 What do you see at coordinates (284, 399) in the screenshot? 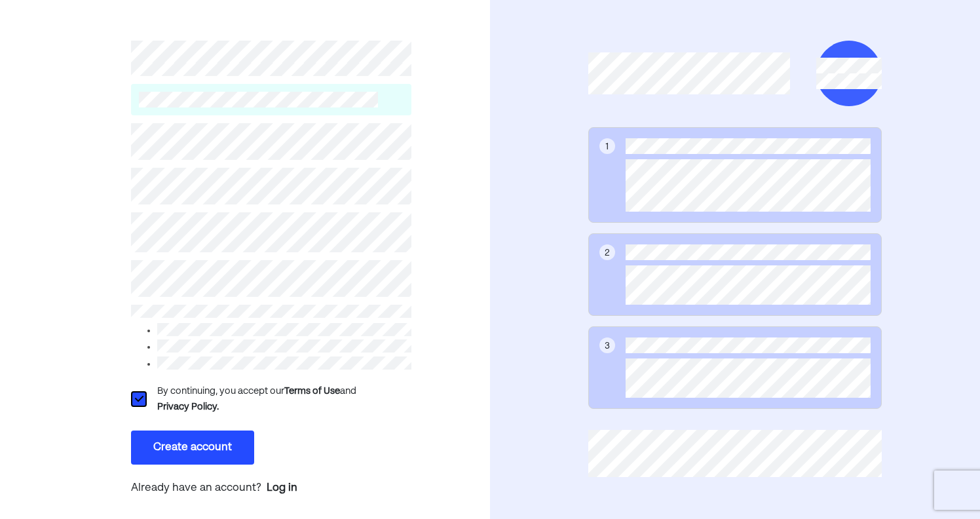
I see `div: By continuing, you accept our and` at bounding box center [284, 399].